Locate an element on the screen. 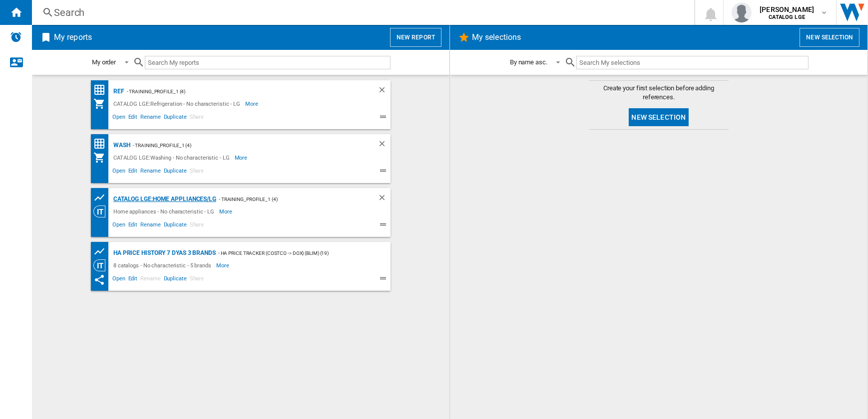 This screenshot has height=419, width=868. img: profile.jpg is located at coordinates (742, 13).